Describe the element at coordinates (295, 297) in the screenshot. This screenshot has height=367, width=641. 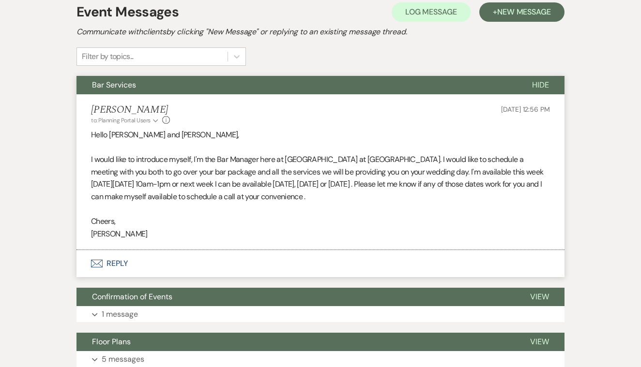
I see `button: Confirmation of Events` at that location.